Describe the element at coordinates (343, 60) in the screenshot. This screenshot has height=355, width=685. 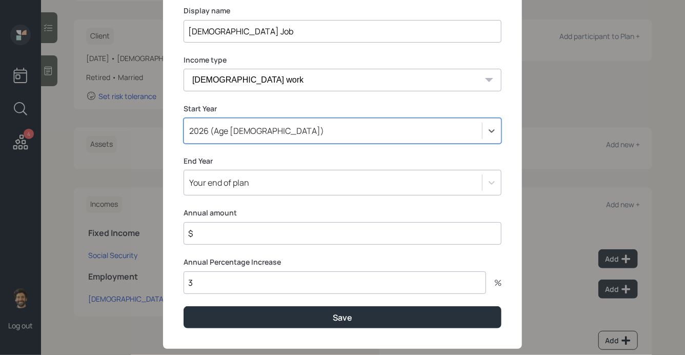
I see `label: Income type` at that location.